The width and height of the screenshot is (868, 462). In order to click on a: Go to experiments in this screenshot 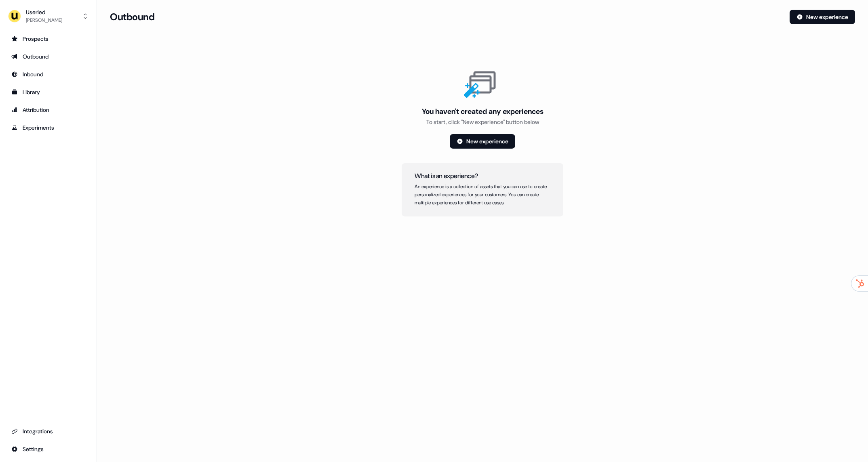, I will do `click(48, 128)`.